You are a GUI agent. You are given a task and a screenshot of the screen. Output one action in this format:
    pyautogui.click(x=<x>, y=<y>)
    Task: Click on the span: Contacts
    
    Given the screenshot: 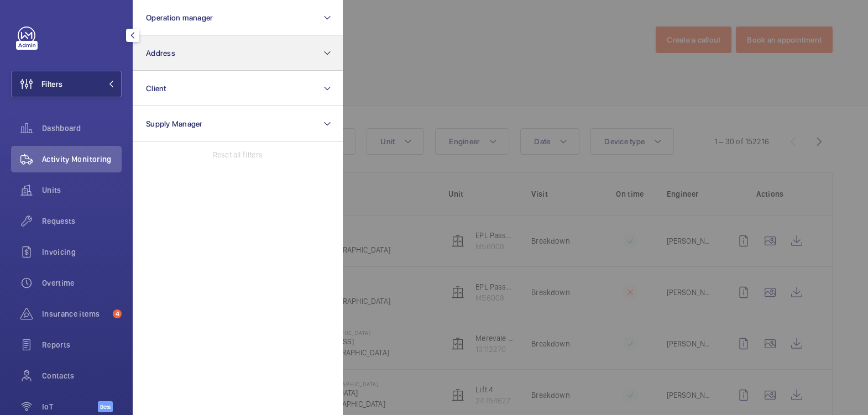 What is the action you would take?
    pyautogui.click(x=82, y=376)
    